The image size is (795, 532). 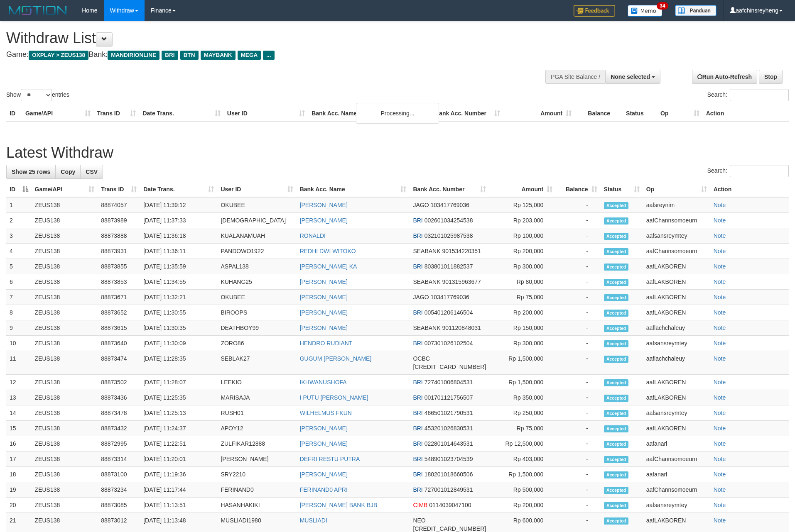 I want to click on img: Button%20Memo.svg, so click(x=645, y=11).